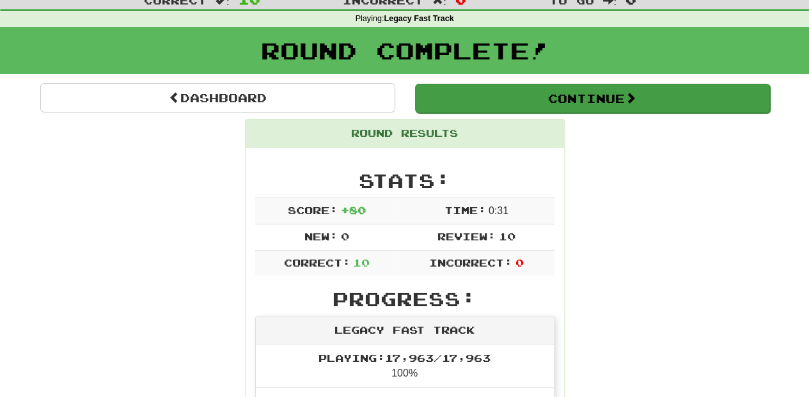 This screenshot has height=397, width=809. What do you see at coordinates (405, 299) in the screenshot?
I see `h2: Progress:` at bounding box center [405, 299].